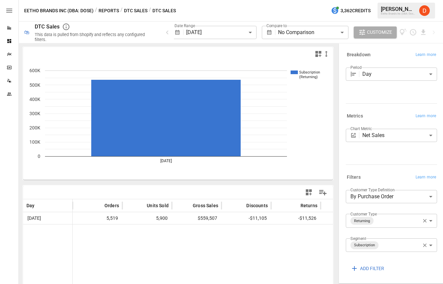 The height and width of the screenshot is (284, 443). Describe the element at coordinates (47, 26) in the screenshot. I see `div: DTC Sales` at that location.